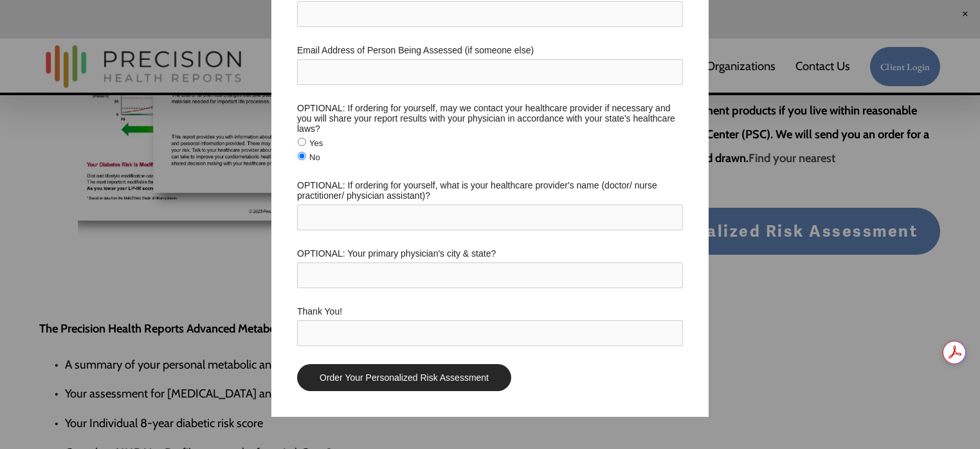 The width and height of the screenshot is (980, 449). I want to click on label: OPTIONAL: If ordering for yourself, what is your healthcare provider's name (doctor/ nurse practi..., so click(490, 191).